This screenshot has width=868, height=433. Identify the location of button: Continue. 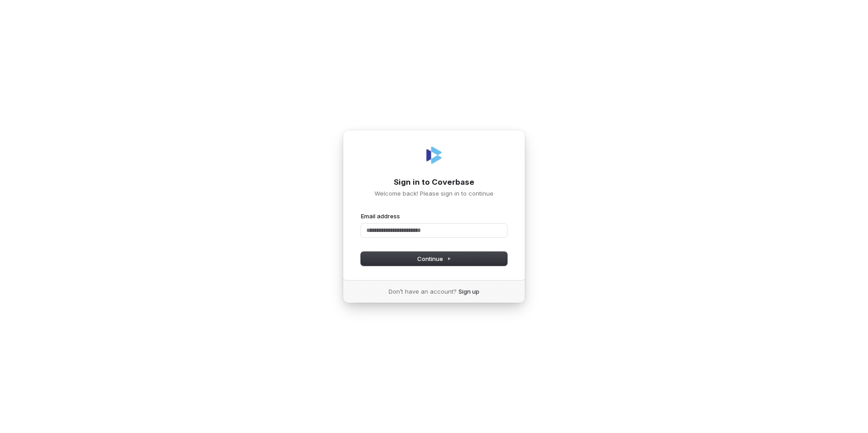
(434, 259).